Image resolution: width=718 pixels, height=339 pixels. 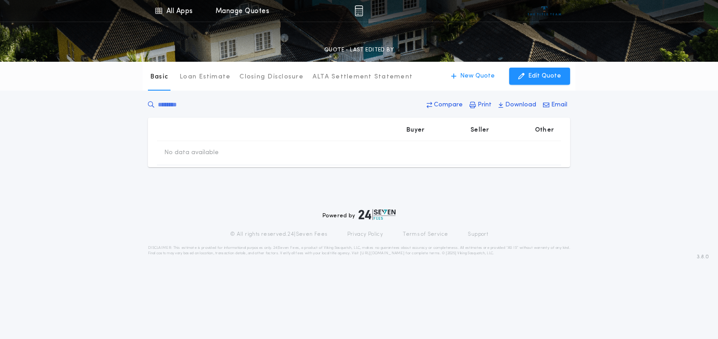 I want to click on span: 3.8.0, so click(x=702, y=257).